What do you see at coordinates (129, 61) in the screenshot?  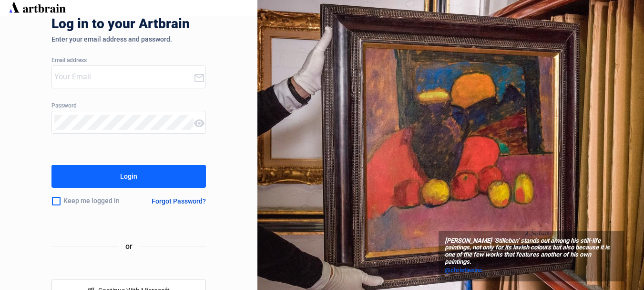 I see `div: Email address` at bounding box center [129, 61].